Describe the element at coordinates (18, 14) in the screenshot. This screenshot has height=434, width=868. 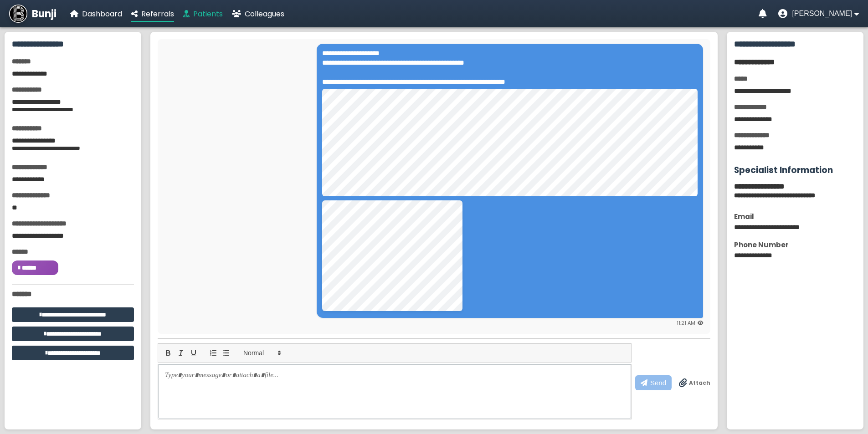
I see `img: Bunji Dental Referral Management` at that location.